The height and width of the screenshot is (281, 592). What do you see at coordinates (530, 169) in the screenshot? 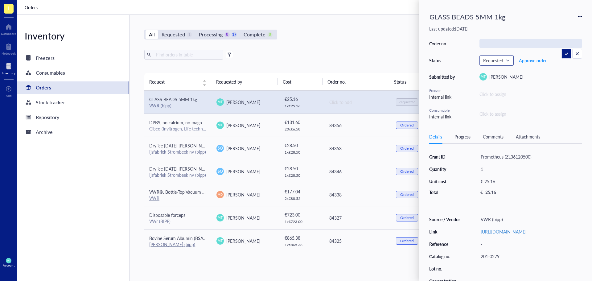
I see `div: 1` at bounding box center [530, 169].